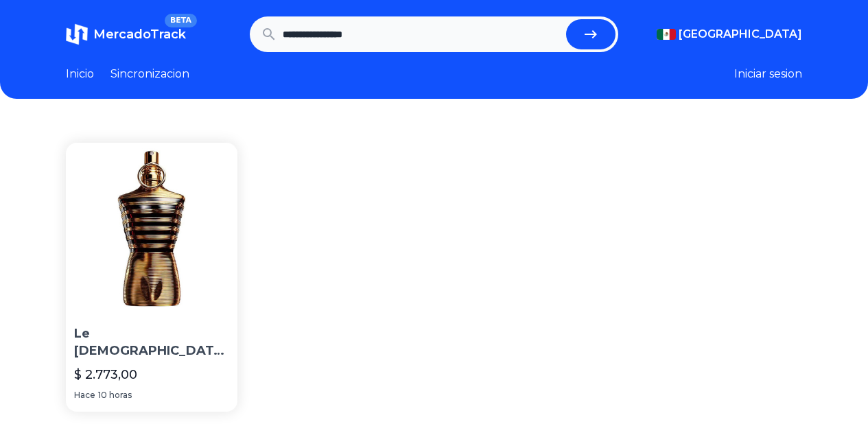 The width and height of the screenshot is (868, 446). I want to click on a: MercadoTrackBETA, so click(125, 34).